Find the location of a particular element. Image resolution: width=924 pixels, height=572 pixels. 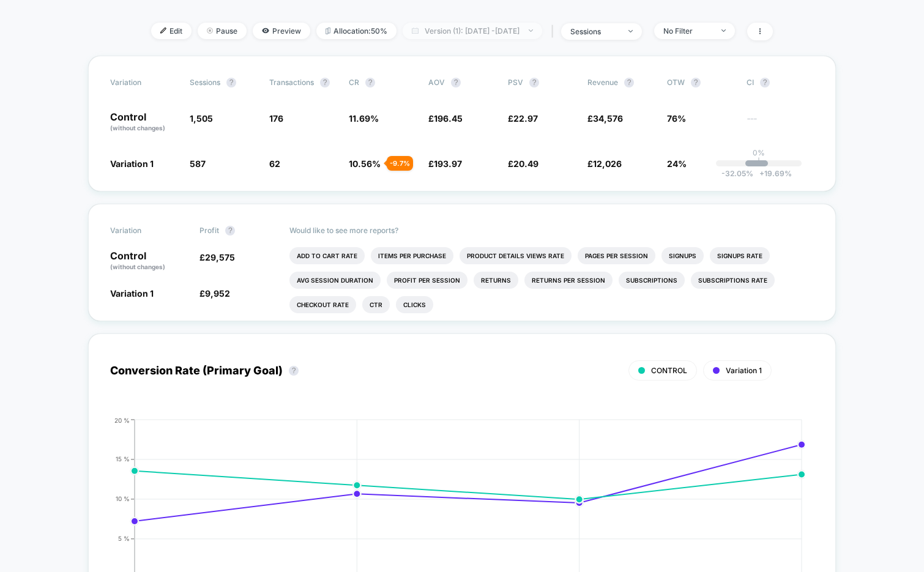

li: Product Details Views Rate is located at coordinates (515, 256).